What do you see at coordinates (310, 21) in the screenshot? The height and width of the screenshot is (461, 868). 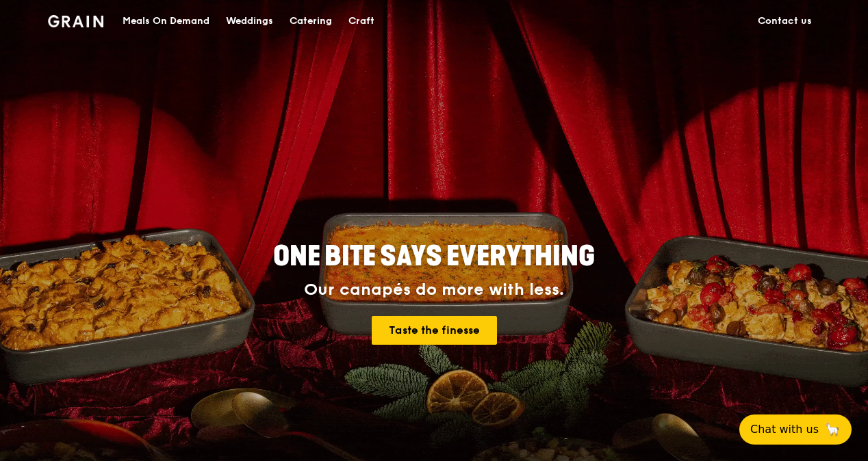 I see `a: Catering` at bounding box center [310, 21].